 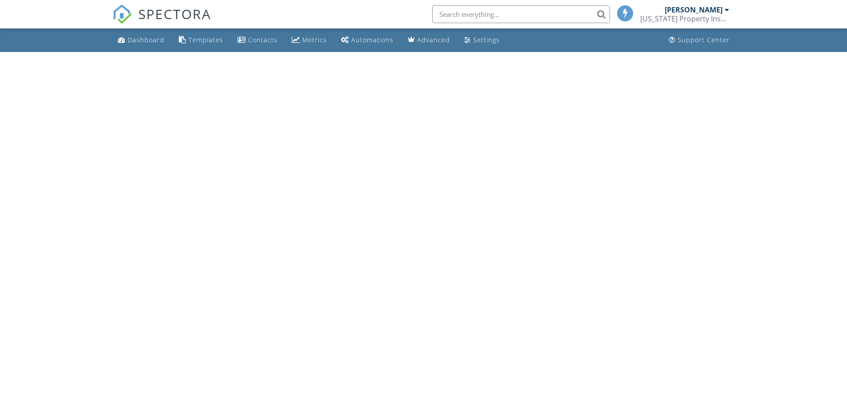 What do you see at coordinates (141, 40) in the screenshot?
I see `a: Dashboard` at bounding box center [141, 40].